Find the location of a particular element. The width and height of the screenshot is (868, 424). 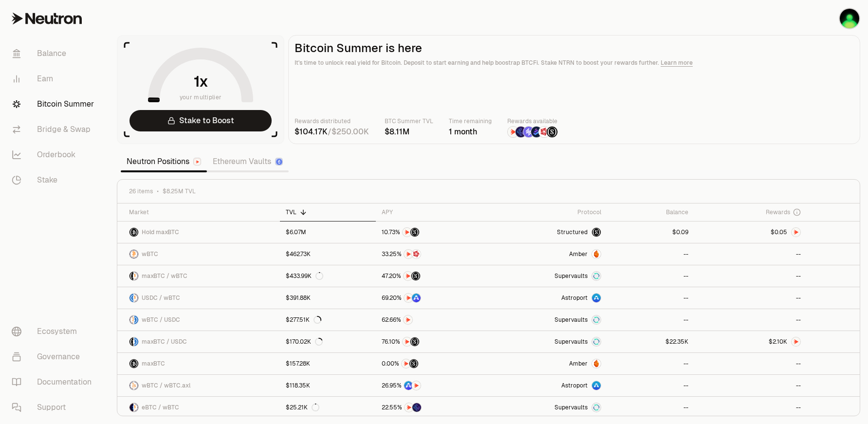

img: Bedrock Diamonds is located at coordinates (536, 132).